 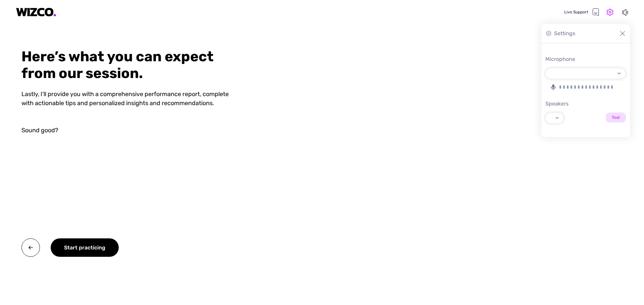 I want to click on img: close_gray.23f23610.svg, so click(x=623, y=34).